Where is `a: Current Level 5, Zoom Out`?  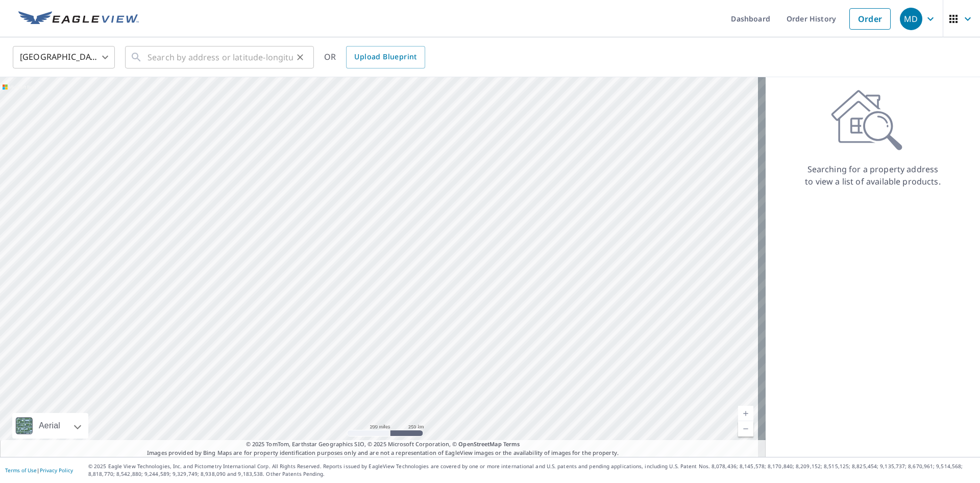 a: Current Level 5, Zoom Out is located at coordinates (746, 429).